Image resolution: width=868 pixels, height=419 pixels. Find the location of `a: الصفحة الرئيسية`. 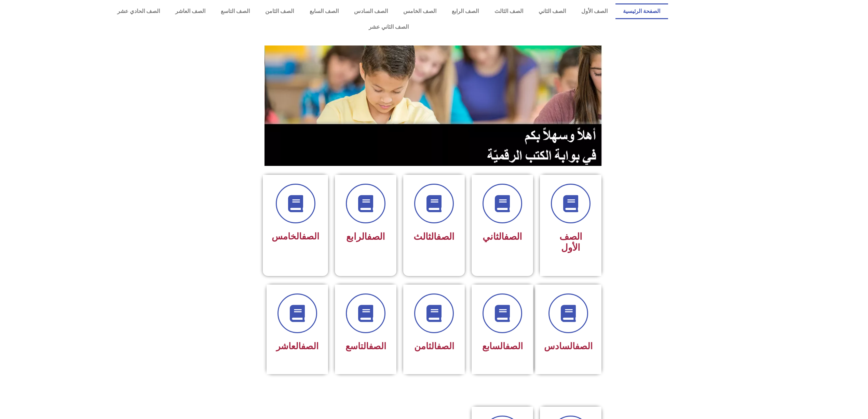

a: الصفحة الرئيسية is located at coordinates (642, 12).